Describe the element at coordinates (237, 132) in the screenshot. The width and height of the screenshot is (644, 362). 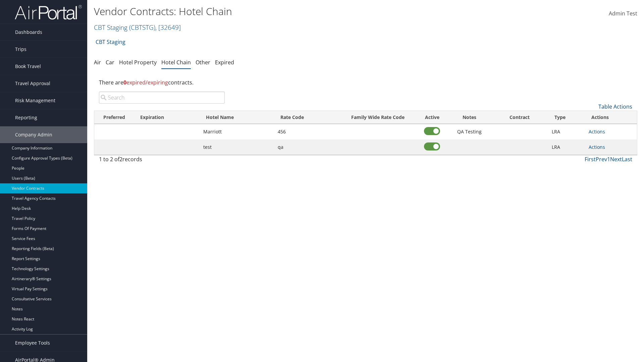
I see `td: Marriott` at that location.